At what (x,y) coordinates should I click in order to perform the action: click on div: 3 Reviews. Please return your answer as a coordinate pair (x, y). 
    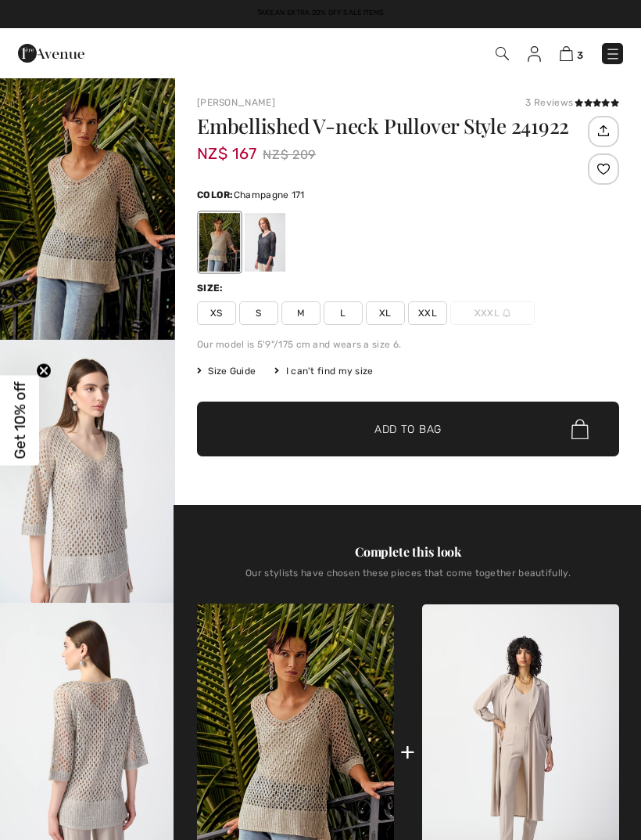
    Looking at the image, I should click on (572, 102).